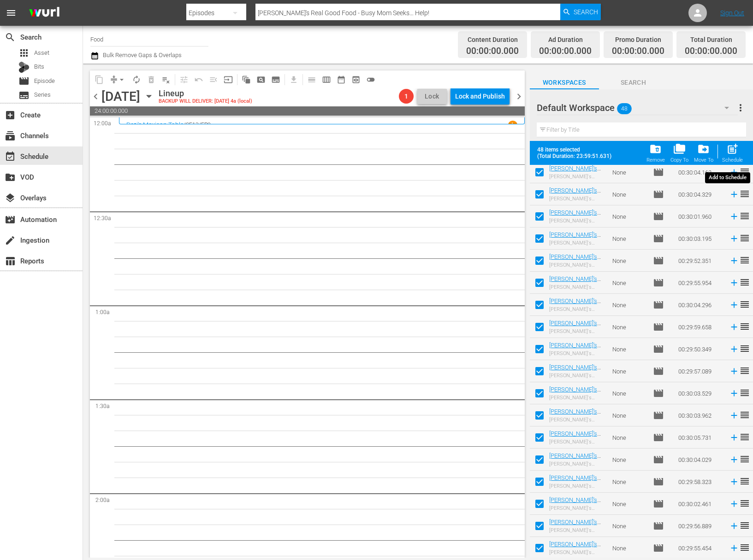 The width and height of the screenshot is (753, 560). What do you see at coordinates (327, 79) in the screenshot?
I see `span: calendar_view_week_outlined` at bounding box center [327, 79].